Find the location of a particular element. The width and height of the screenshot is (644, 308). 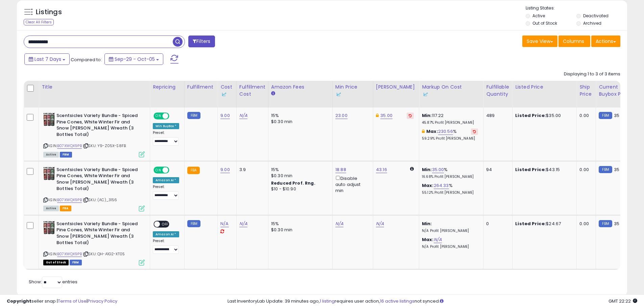

div: Markup on Cost is located at coordinates (451, 91).